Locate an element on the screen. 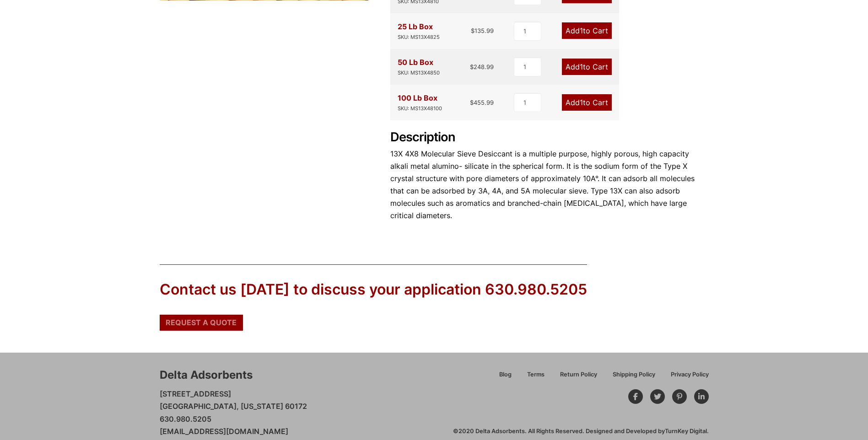 The height and width of the screenshot is (440, 868). bdi: 455.99 is located at coordinates (482, 103).